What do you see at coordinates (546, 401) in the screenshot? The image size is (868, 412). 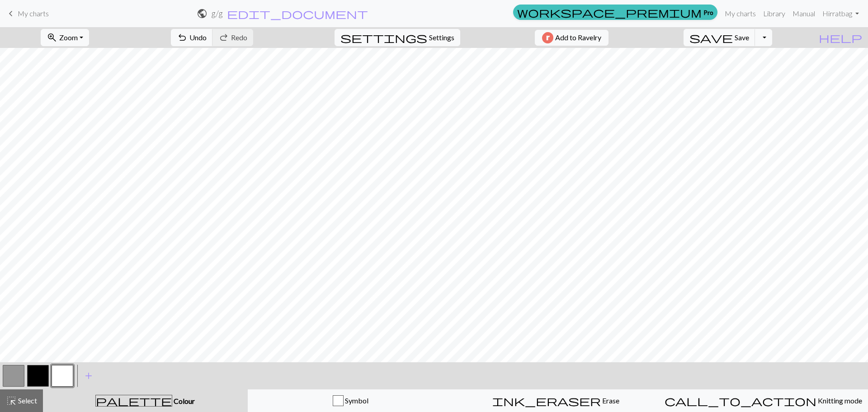 I see `span: ink_eraser` at bounding box center [546, 401].